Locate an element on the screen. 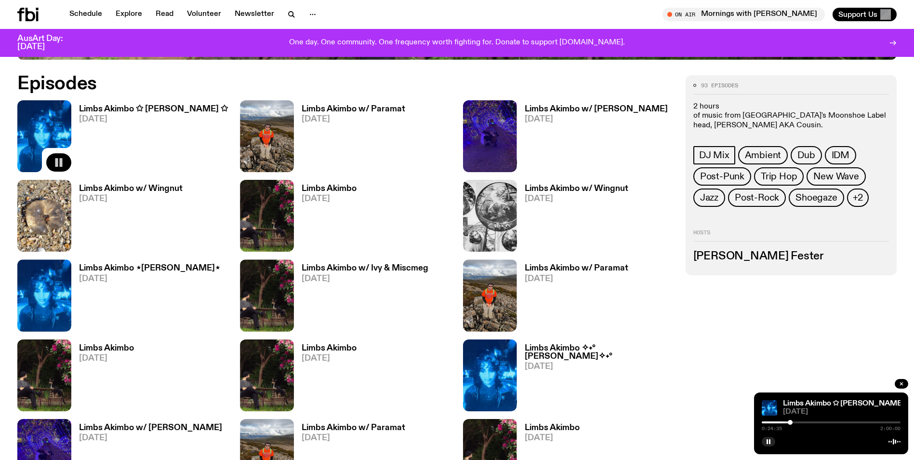 Image resolution: width=914 pixels, height=460 pixels. span: 2:00:00 is located at coordinates (891, 429).